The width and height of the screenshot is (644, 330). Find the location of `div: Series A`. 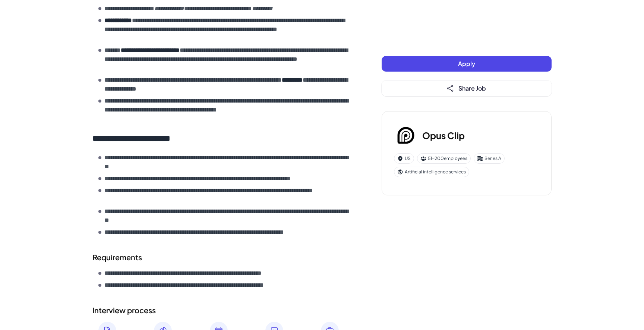

div: Series A is located at coordinates (489, 159).